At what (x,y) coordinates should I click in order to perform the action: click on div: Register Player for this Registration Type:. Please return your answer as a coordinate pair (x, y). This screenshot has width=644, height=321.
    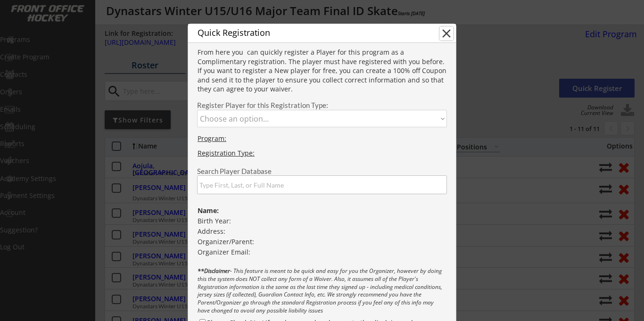
    Looking at the image, I should click on (322, 105).